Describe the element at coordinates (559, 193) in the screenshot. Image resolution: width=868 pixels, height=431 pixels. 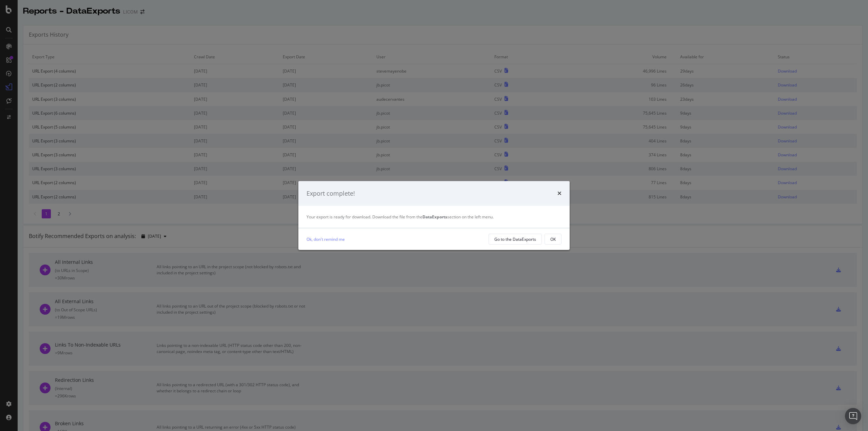
I see `div: times` at that location.